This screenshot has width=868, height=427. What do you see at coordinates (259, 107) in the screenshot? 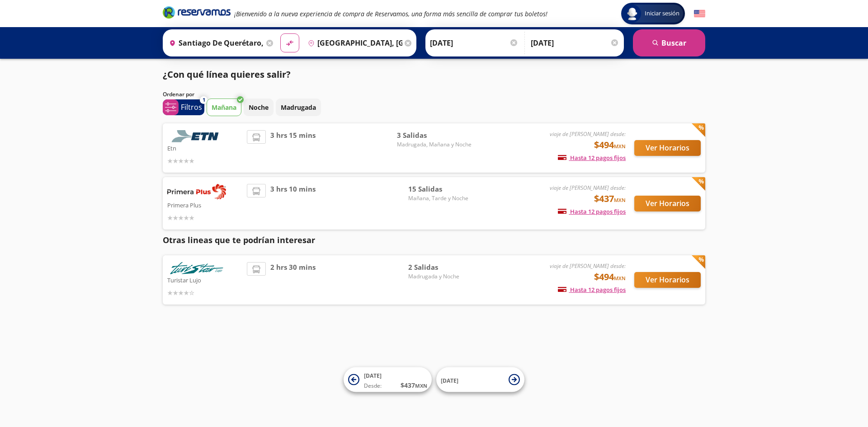
I see `p: Noche` at bounding box center [259, 107].